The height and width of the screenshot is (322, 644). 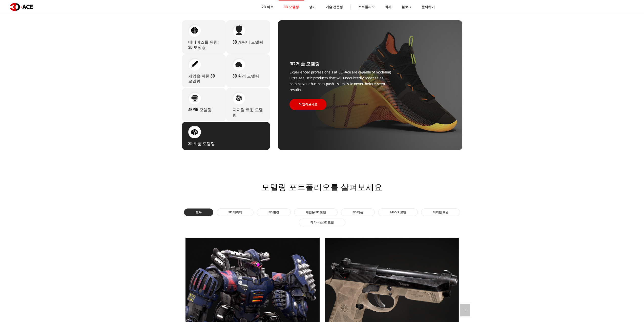 What do you see at coordinates (334, 7) in the screenshot?
I see `font: 기술 전문성` at bounding box center [334, 7].